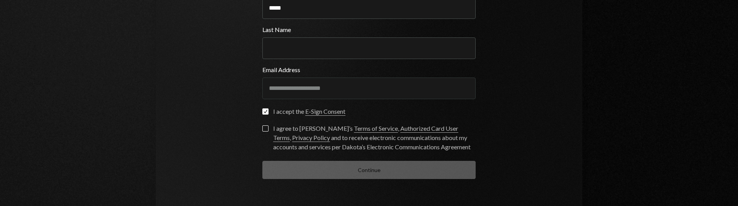  I want to click on div: I accept the, so click(309, 112).